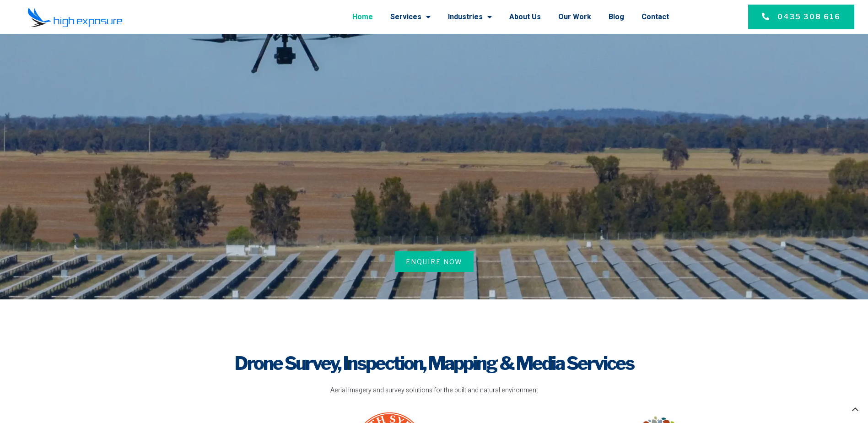 The image size is (868, 423). Describe the element at coordinates (435, 364) in the screenshot. I see `h1: Drone Survey, Inspection, Mapping & Media Services` at that location.